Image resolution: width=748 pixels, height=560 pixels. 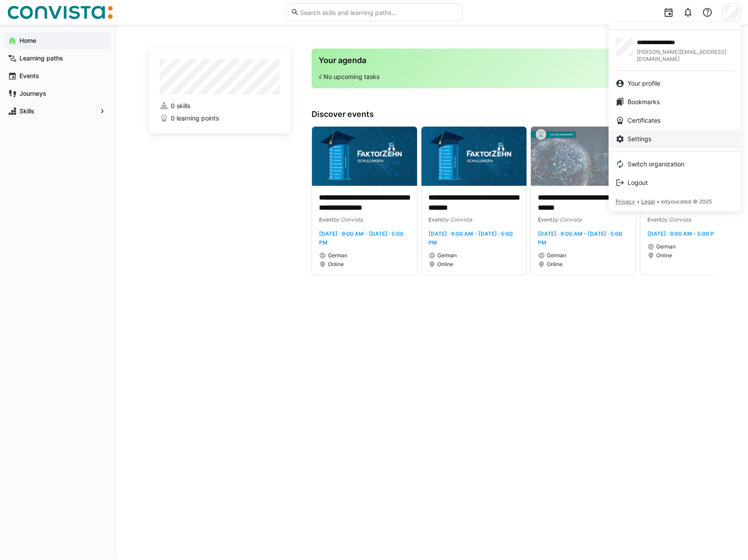 I want to click on span: Your profile, so click(x=644, y=83).